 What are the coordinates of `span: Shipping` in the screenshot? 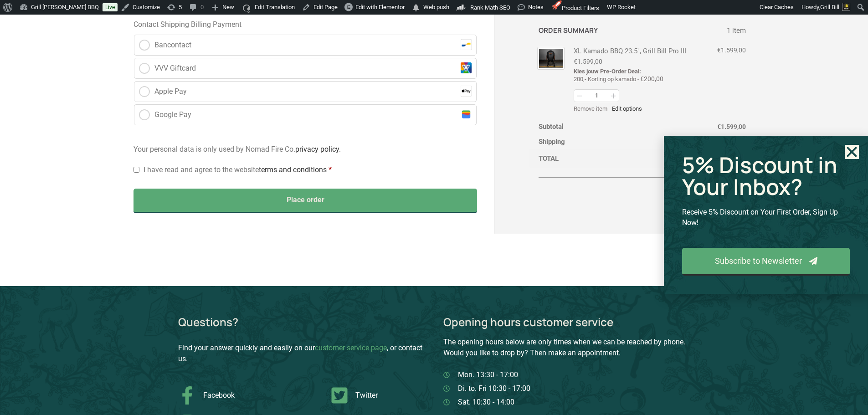 It's located at (174, 24).